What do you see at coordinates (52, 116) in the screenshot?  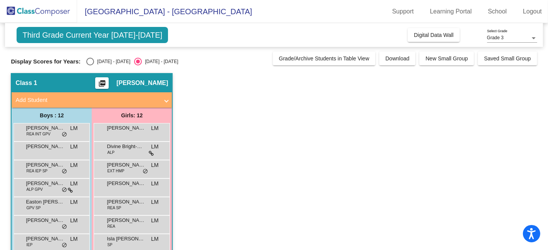 I see `div: Boys : 12` at bounding box center [52, 116].